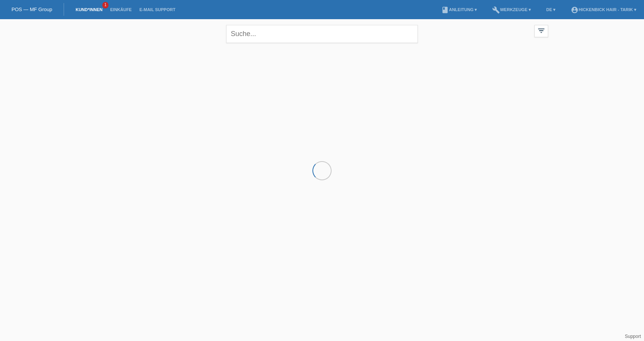  I want to click on a: DE ▾, so click(551, 9).